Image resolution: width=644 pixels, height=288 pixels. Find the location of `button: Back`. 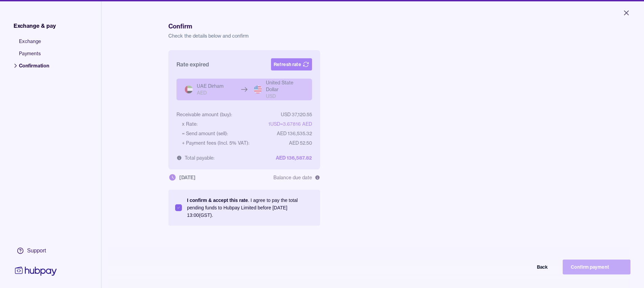

button: Back is located at coordinates (522, 266).